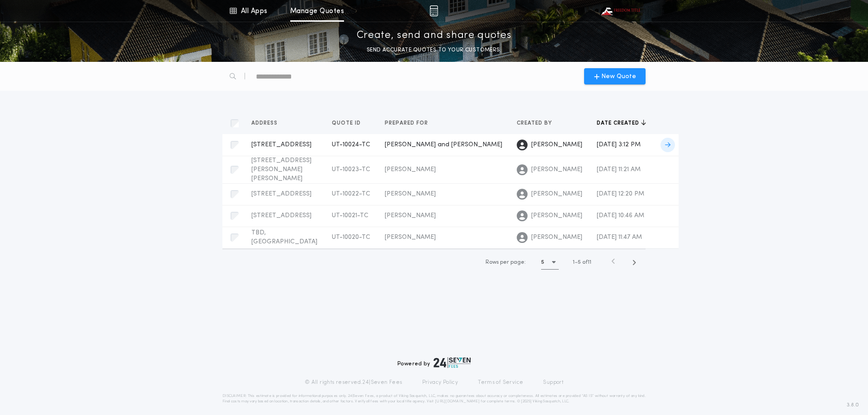 The image size is (868, 415). I want to click on button: Quote ID, so click(350, 123).